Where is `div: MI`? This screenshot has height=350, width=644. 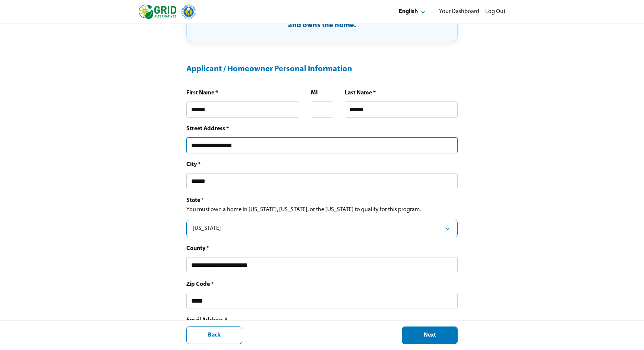
div: MI is located at coordinates (314, 93).